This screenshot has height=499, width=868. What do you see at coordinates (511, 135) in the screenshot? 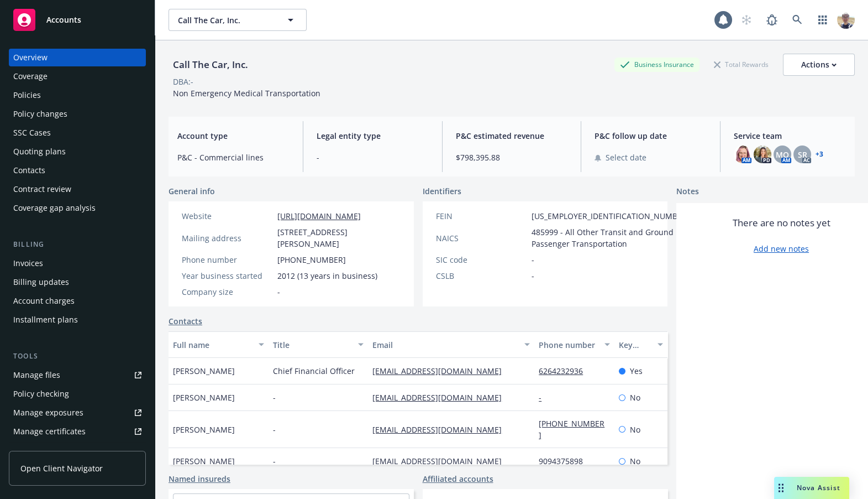
I see `span: P&C estimated revenue` at bounding box center [511, 135].